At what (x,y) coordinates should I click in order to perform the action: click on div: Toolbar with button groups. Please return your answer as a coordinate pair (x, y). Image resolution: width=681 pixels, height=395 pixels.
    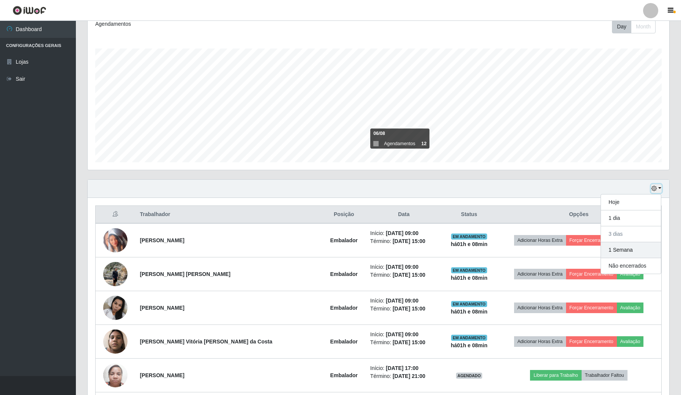
    Looking at the image, I should click on (637, 27).